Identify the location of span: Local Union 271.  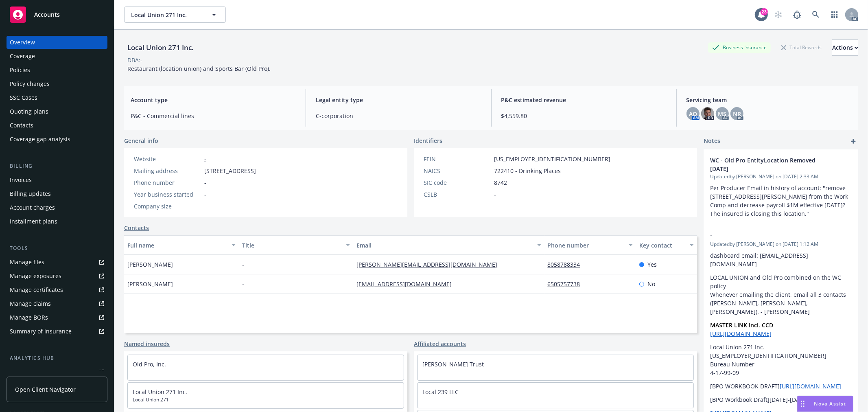
(266, 400).